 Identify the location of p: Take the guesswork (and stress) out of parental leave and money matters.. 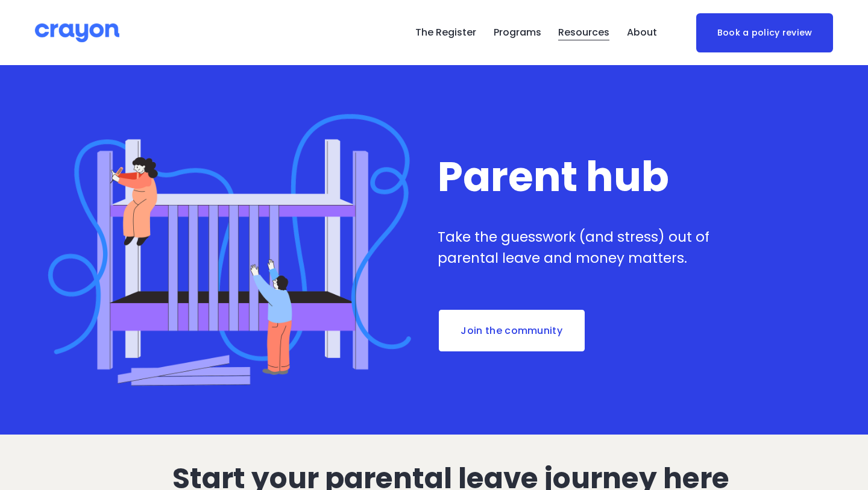
(603, 247).